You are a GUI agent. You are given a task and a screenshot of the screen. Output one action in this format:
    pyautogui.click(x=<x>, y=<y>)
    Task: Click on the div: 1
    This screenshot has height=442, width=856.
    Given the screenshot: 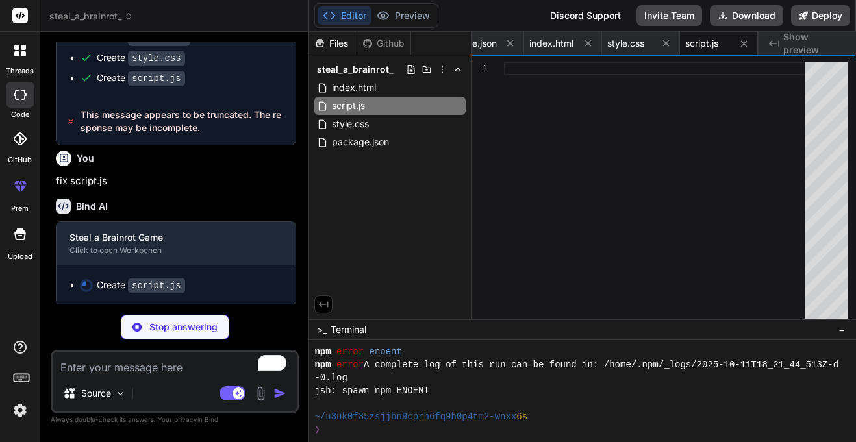 What is the action you would take?
    pyautogui.click(x=479, y=68)
    